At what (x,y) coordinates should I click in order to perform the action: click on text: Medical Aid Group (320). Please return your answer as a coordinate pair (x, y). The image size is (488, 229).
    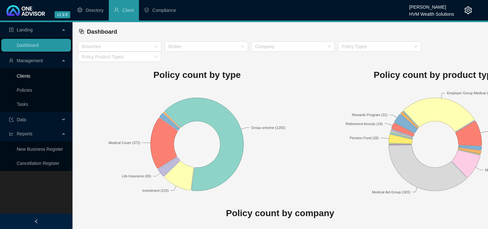
    Looking at the image, I should click on (391, 192).